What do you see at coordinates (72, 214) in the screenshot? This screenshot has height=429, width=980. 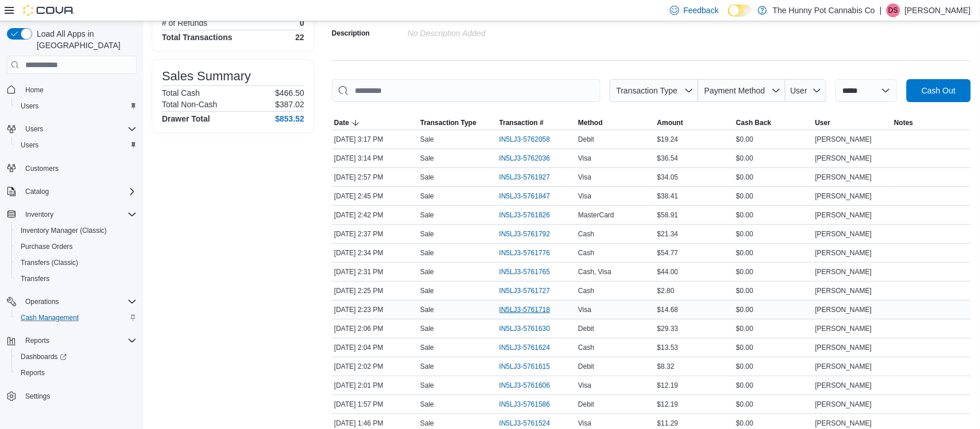 I see `button: Inventory` at bounding box center [72, 214].